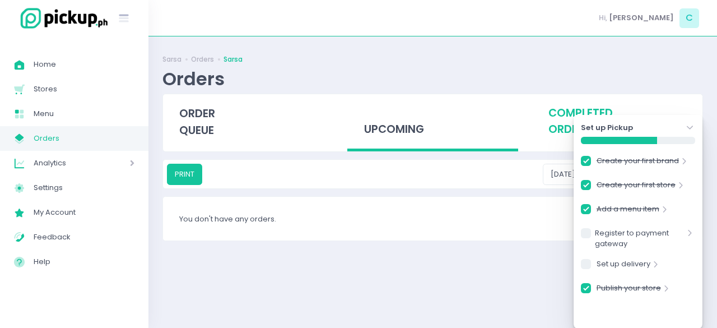 The height and width of the screenshot is (328, 717). What do you see at coordinates (84, 212) in the screenshot?
I see `span: My Account` at bounding box center [84, 212].